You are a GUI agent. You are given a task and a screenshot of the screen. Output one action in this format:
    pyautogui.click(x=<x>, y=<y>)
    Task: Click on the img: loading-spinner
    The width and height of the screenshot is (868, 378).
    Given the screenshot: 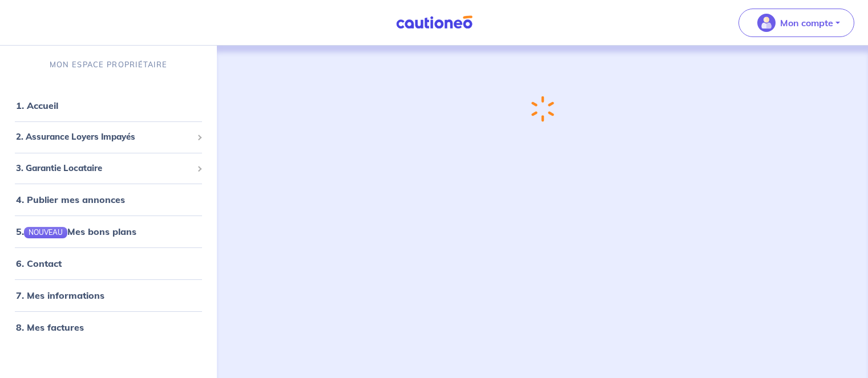 What is the action you would take?
    pyautogui.click(x=543, y=109)
    